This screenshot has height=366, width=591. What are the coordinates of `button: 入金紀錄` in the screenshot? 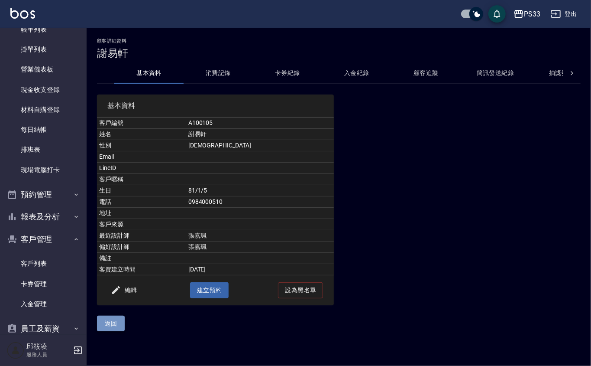 It's located at (357, 73).